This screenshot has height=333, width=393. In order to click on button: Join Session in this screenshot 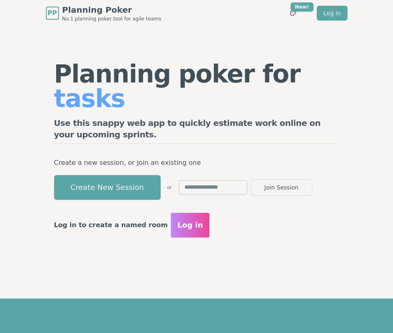, I will do `click(282, 187)`.